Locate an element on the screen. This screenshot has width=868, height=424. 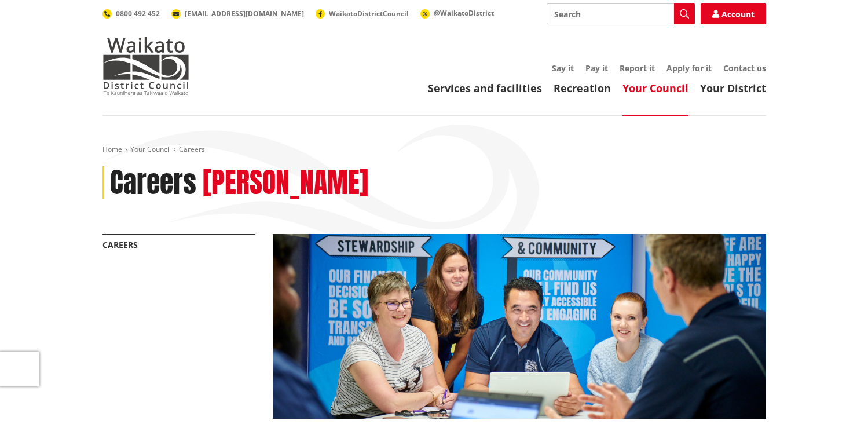
a: 0800 492 452 is located at coordinates (131, 14).